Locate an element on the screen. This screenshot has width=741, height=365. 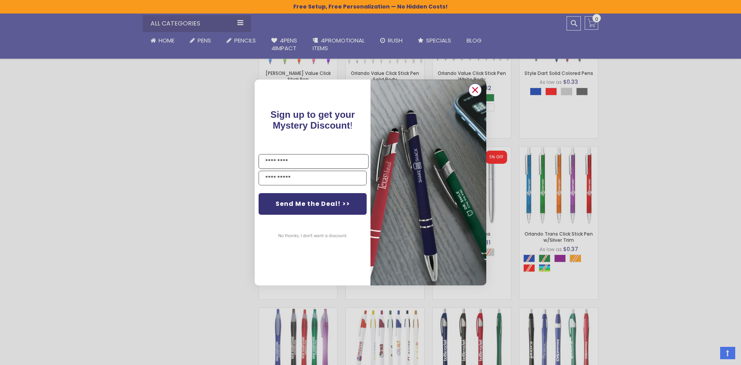
button: Send Me the Deal! >> is located at coordinates (313, 204).